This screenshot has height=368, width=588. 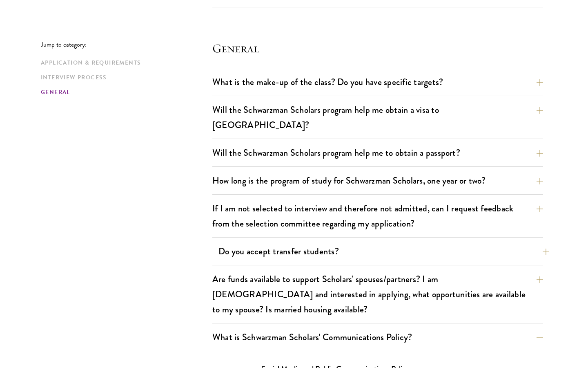 What do you see at coordinates (378, 82) in the screenshot?
I see `button: What is the make-up of the class? Do you have specific targets?` at bounding box center [378, 82].